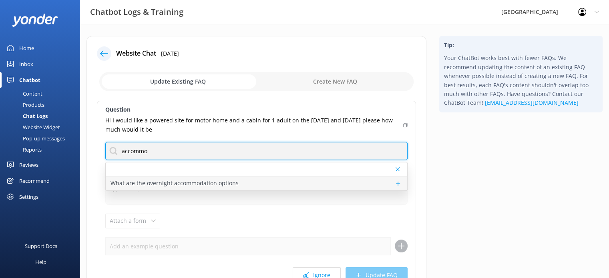  What do you see at coordinates (41, 262) in the screenshot?
I see `div: Help` at bounding box center [41, 262].